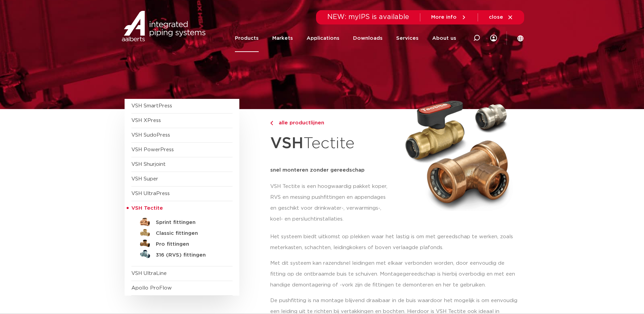 Image resolution: width=644 pixels, height=314 pixels. Describe the element at coordinates (444, 17) in the screenshot. I see `span: More info` at that location.